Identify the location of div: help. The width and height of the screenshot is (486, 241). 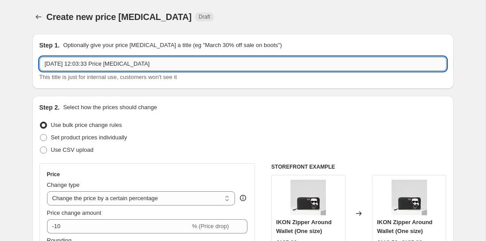
(243, 198).